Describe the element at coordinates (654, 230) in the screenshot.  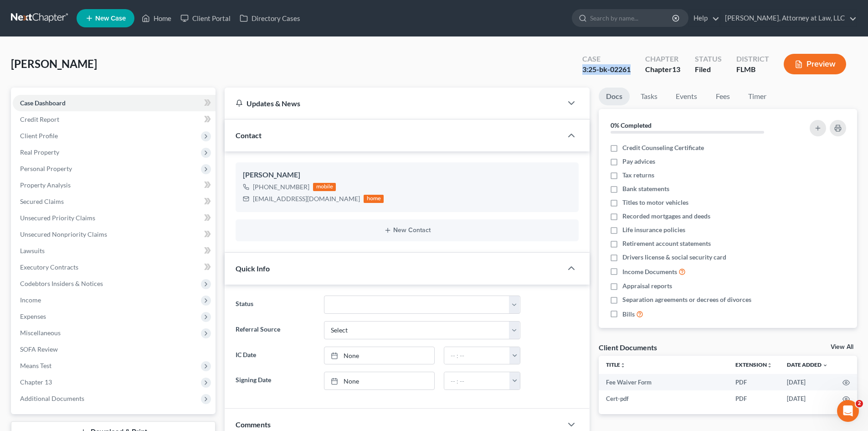
I see `span: Life insurance policies` at that location.